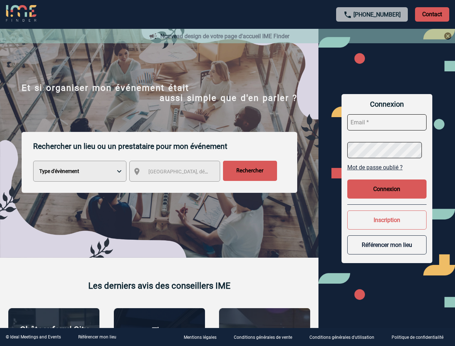 This screenshot has height=346, width=455. What do you see at coordinates (97, 337) in the screenshot?
I see `a: Référencer mon lieu` at bounding box center [97, 337].